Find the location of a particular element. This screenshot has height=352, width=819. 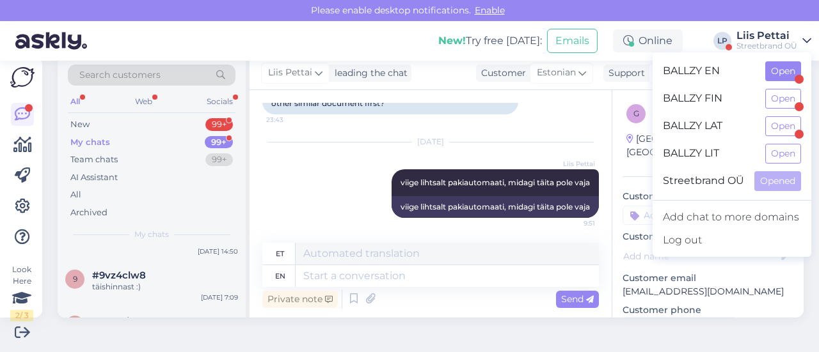

div: Archived is located at coordinates (89, 213).